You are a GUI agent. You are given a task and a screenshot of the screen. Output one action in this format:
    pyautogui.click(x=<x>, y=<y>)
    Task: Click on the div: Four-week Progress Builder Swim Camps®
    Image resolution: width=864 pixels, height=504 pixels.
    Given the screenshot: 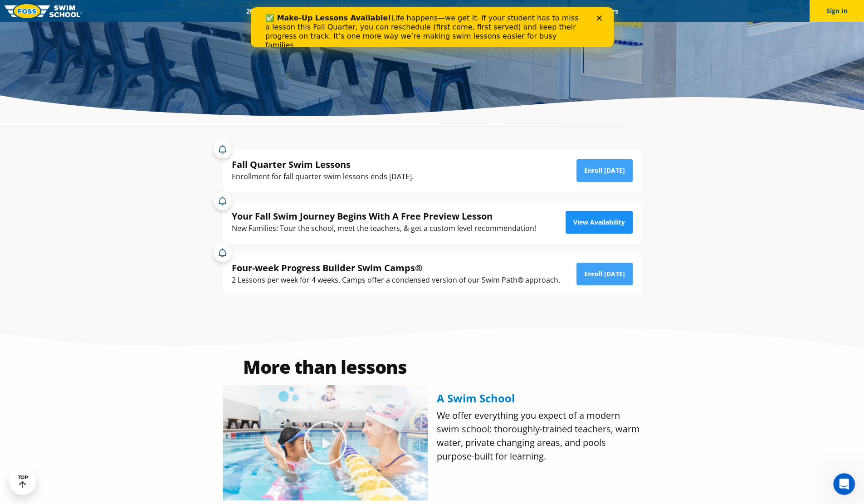 What is the action you would take?
    pyautogui.click(x=396, y=268)
    